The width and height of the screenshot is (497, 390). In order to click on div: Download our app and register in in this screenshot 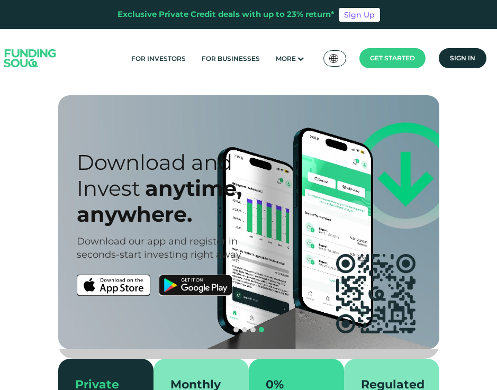, I will do `click(167, 241)`.